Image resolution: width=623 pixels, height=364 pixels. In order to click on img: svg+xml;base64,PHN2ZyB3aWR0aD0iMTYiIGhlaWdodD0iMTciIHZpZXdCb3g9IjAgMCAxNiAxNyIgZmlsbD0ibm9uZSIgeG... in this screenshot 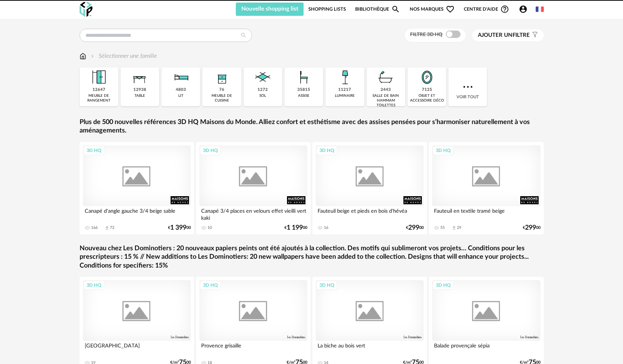, I will do `click(83, 56)`.